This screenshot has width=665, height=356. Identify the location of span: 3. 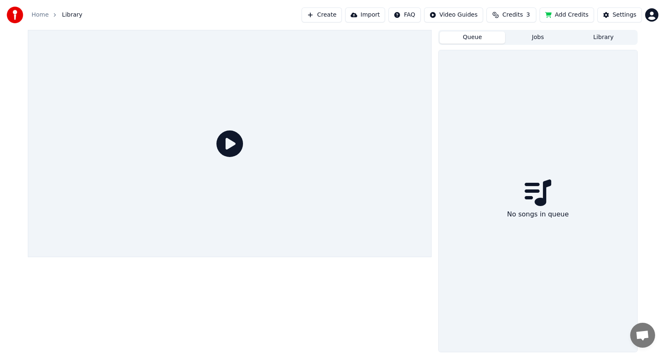
(528, 15).